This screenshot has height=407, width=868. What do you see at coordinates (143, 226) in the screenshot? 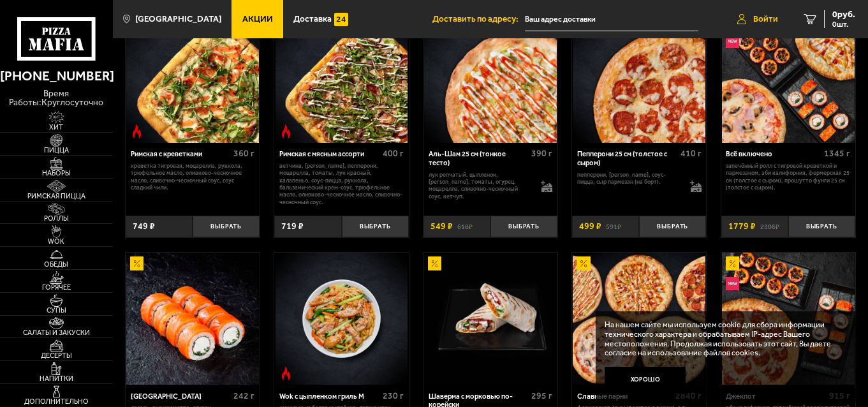
I see `span: 749 ₽` at bounding box center [143, 226].